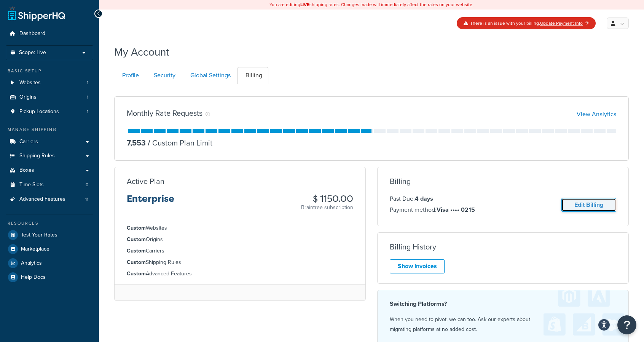 The width and height of the screenshot is (644, 342). Describe the element at coordinates (50, 263) in the screenshot. I see `li: Analytics` at that location.